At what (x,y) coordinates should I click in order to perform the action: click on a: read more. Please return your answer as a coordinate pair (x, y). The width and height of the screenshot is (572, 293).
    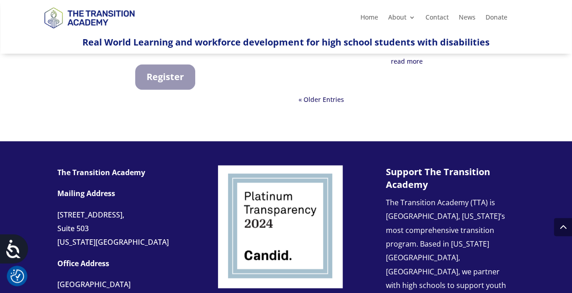
    Looking at the image, I should click on (407, 61).